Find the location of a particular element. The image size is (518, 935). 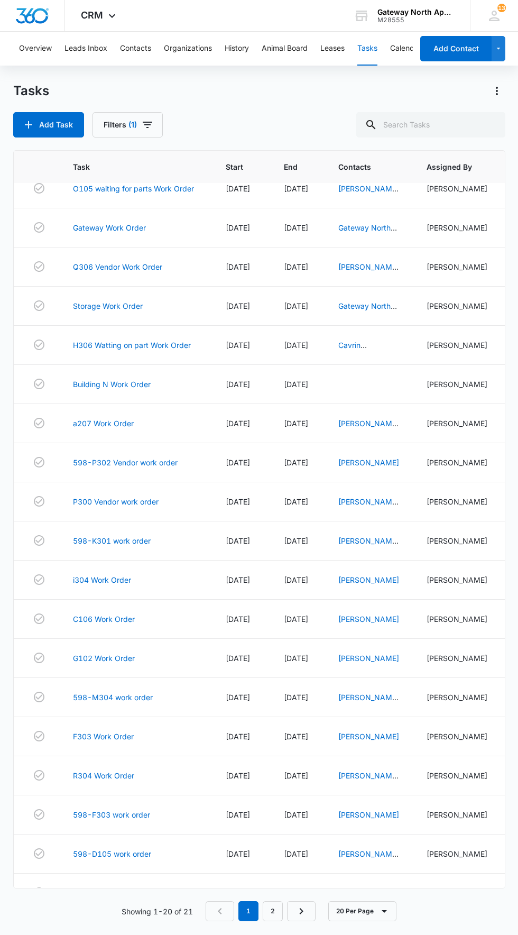

a: 598-P302 Vendor work order is located at coordinates (125, 462).